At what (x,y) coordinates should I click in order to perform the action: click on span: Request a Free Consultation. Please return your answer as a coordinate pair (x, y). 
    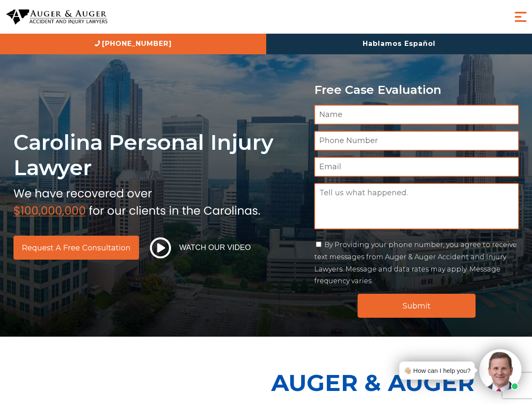
    Looking at the image, I should click on (76, 248).